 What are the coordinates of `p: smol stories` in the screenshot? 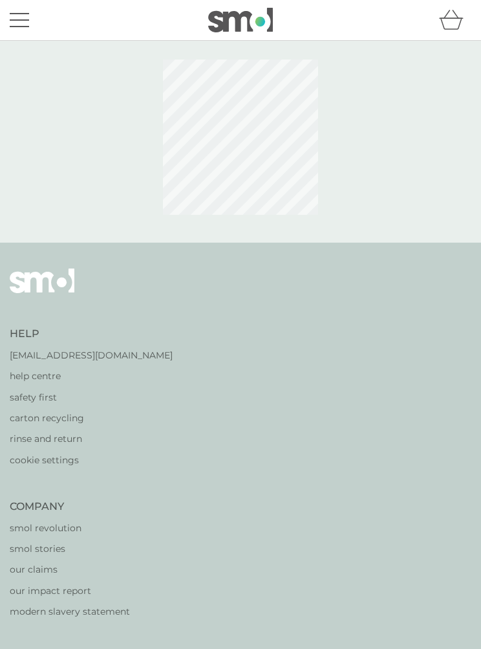 It's located at (70, 548).